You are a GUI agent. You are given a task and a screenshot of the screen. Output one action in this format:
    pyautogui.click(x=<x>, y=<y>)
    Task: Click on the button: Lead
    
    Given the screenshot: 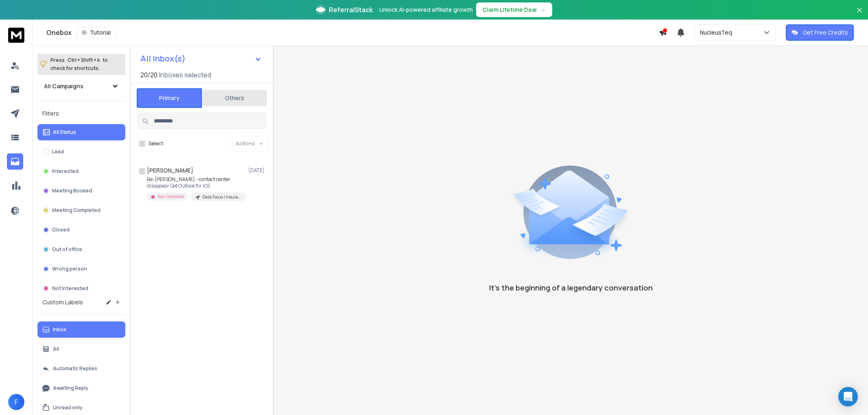 What is the action you would take?
    pyautogui.click(x=81, y=152)
    